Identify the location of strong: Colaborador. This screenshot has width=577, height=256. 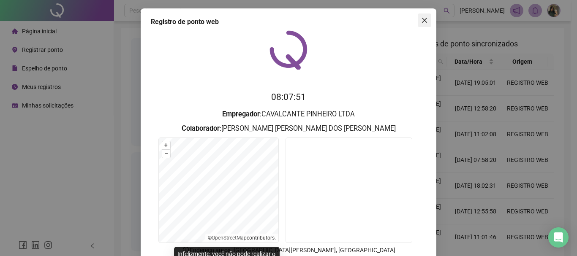
(201, 128).